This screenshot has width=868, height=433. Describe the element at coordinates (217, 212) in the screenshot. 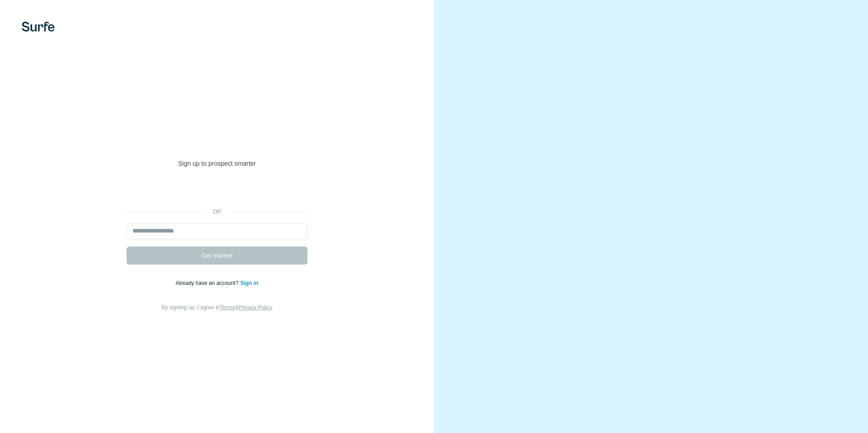

I see `p: or` at that location.